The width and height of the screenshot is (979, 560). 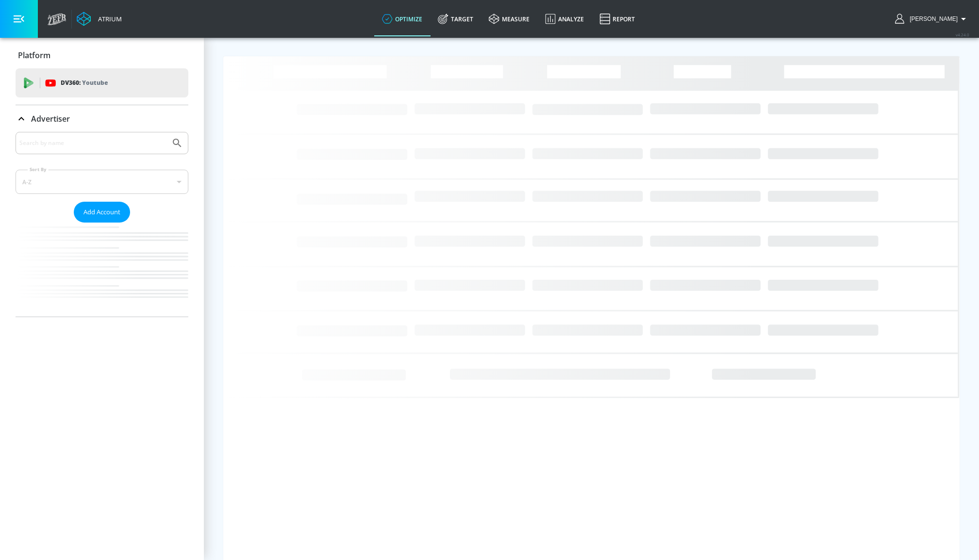 I want to click on span: login as: justin.nim@zefr.com, so click(x=932, y=19).